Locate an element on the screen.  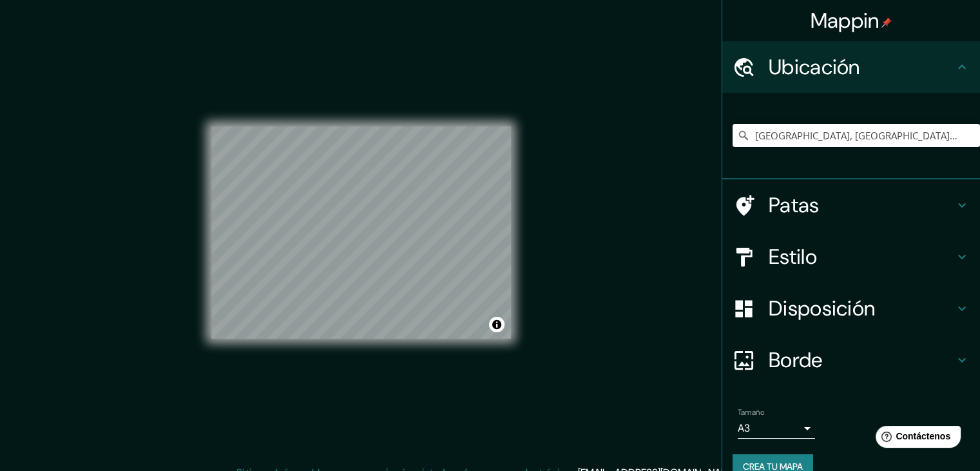
div: Patas is located at coordinates (852, 205).